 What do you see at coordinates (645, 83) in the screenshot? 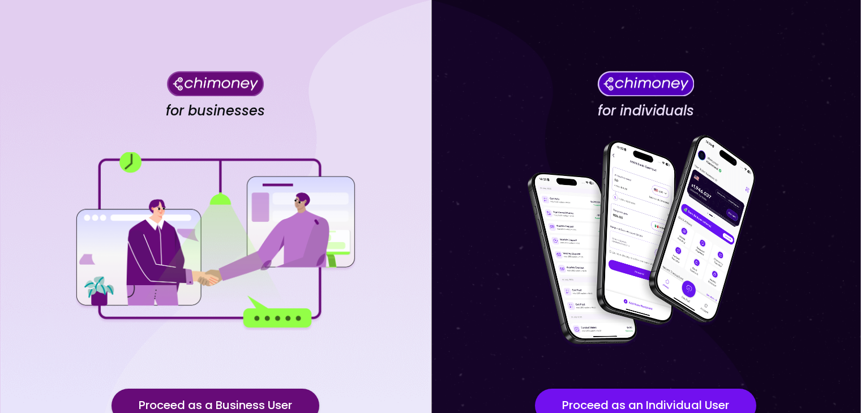
I see `img: Chimoney for individuals` at bounding box center [645, 83].